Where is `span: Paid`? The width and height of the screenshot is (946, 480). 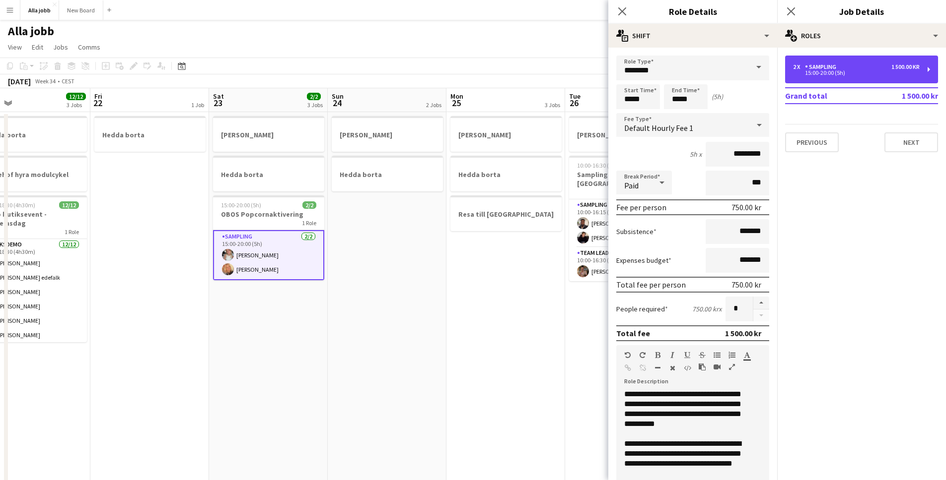
span: Paid is located at coordinates (631, 186).